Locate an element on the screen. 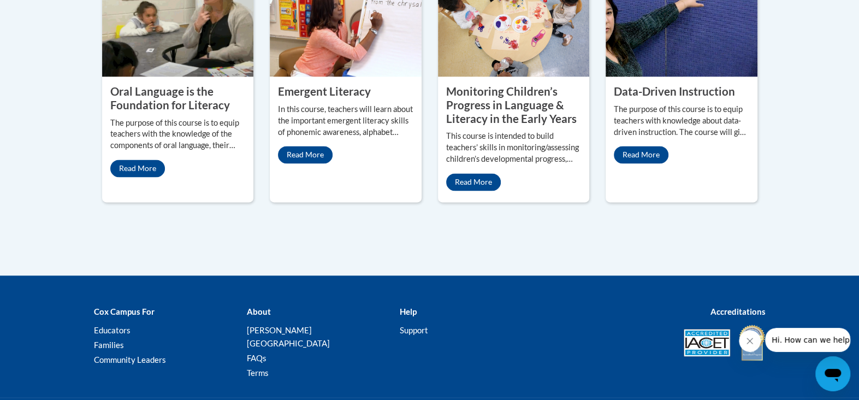 This screenshot has height=400, width=859. img: IDA® Accredited is located at coordinates (752, 342).